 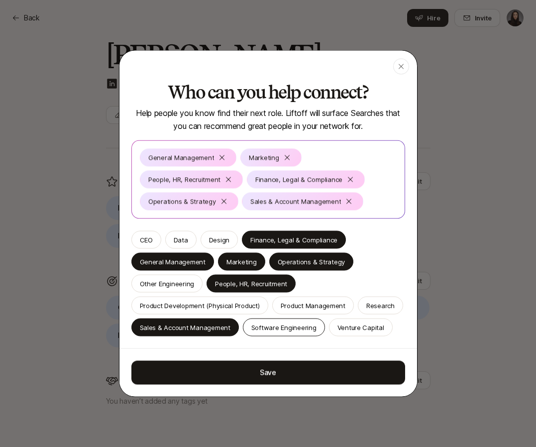 I want to click on p: Software Engineering, so click(x=283, y=327).